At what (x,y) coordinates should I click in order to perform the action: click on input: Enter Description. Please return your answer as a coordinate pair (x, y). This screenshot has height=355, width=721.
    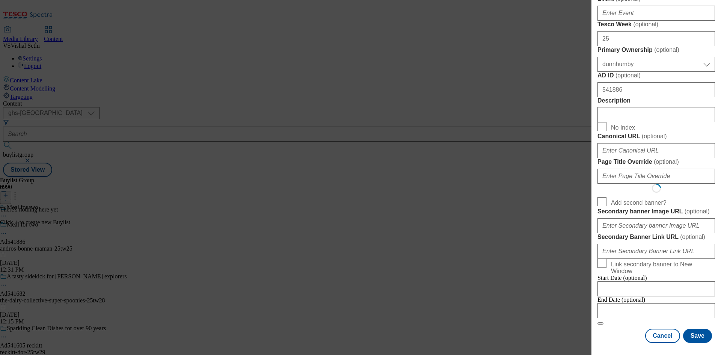
    Looking at the image, I should click on (656, 115).